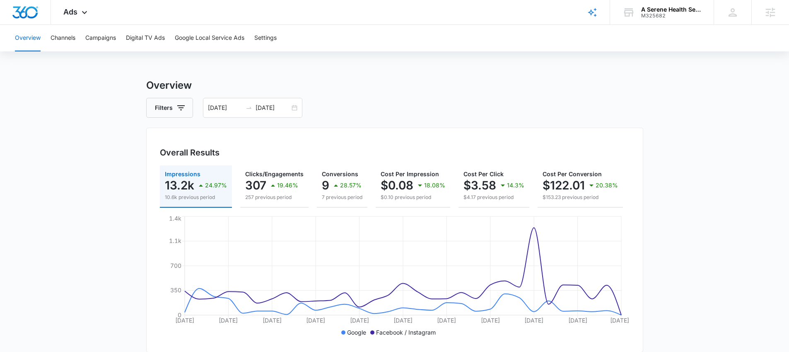 This screenshot has width=789, height=352. Describe the element at coordinates (28, 38) in the screenshot. I see `button: Overview` at that location.